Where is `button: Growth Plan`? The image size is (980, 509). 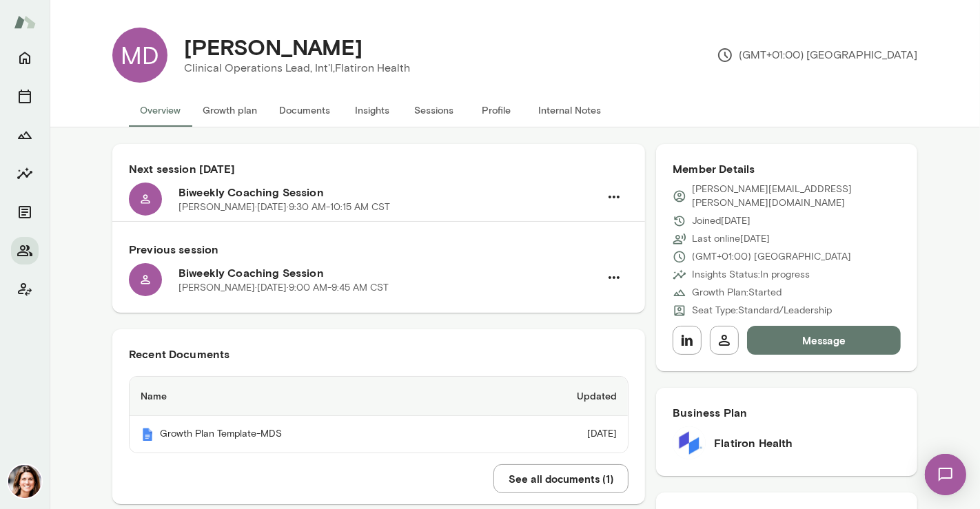 button: Growth Plan is located at coordinates (24, 135).